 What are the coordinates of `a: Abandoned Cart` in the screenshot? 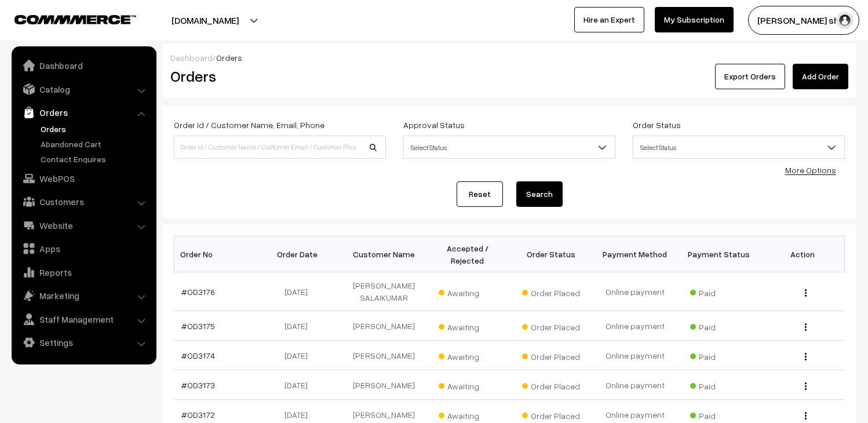 It's located at (95, 144).